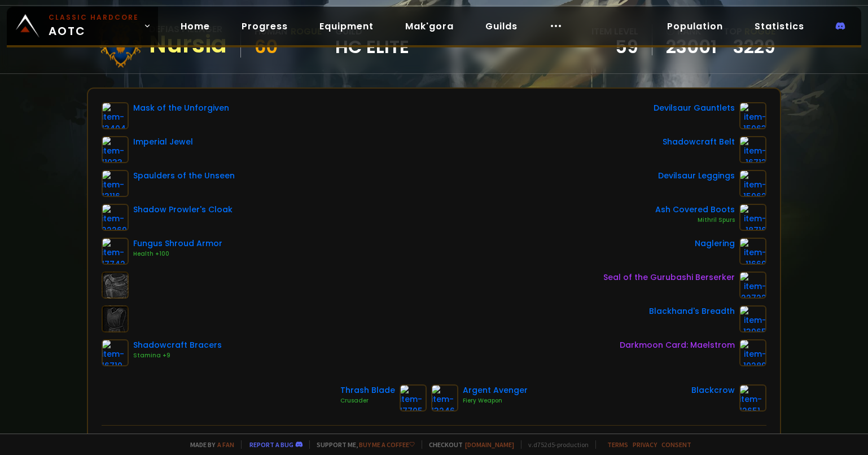 The height and width of the screenshot is (455, 868). What do you see at coordinates (82, 26) in the screenshot?
I see `a: Classic HardcoreAOTC` at bounding box center [82, 26].